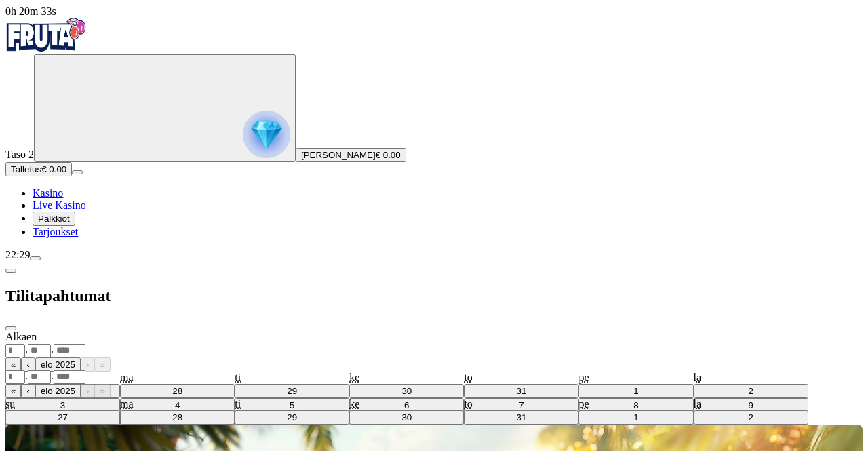 The image size is (868, 451). What do you see at coordinates (21, 337) in the screenshot?
I see `span: Alkaen` at bounding box center [21, 337].